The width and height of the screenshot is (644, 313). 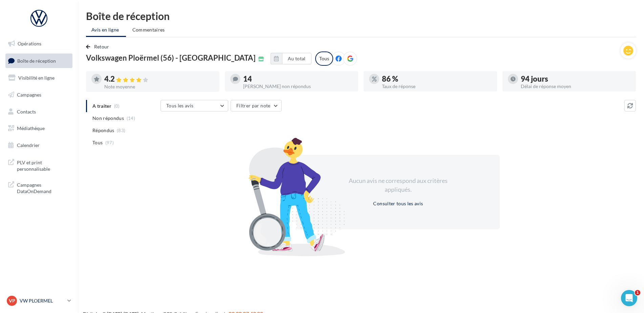 I want to click on span: (83), so click(x=121, y=130).